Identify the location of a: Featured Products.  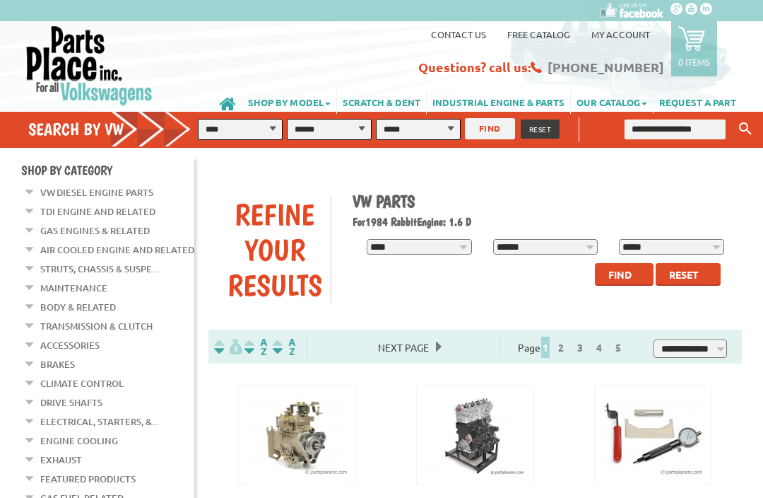
(88, 479).